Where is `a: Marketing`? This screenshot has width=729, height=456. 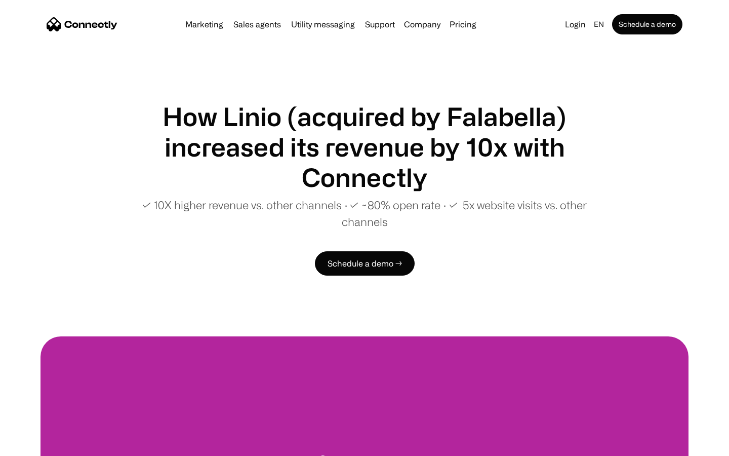 a: Marketing is located at coordinates (204, 24).